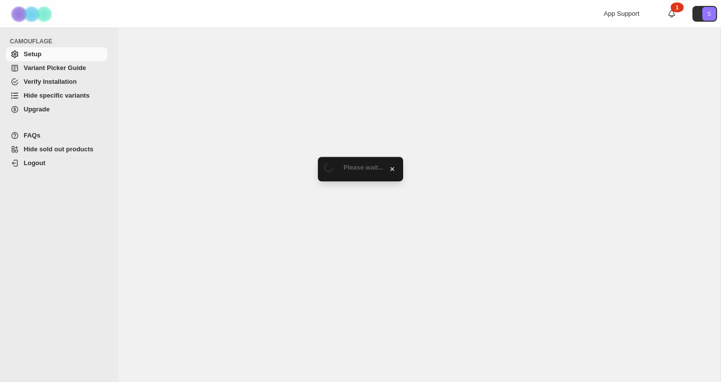 This screenshot has height=382, width=721. Describe the element at coordinates (57, 109) in the screenshot. I see `a: Upgrade` at that location.